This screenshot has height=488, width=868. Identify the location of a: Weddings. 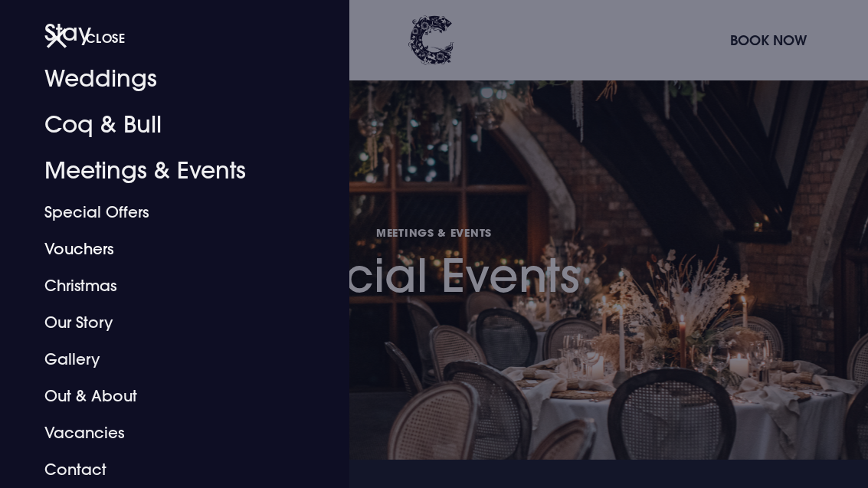
(164, 79).